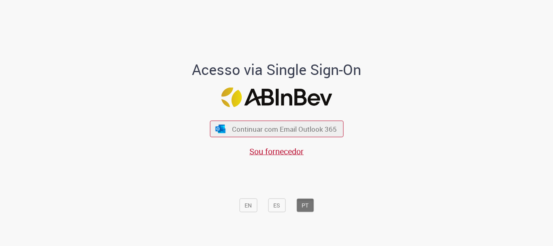 Image resolution: width=553 pixels, height=246 pixels. I want to click on a: Sou fornecedor, so click(276, 151).